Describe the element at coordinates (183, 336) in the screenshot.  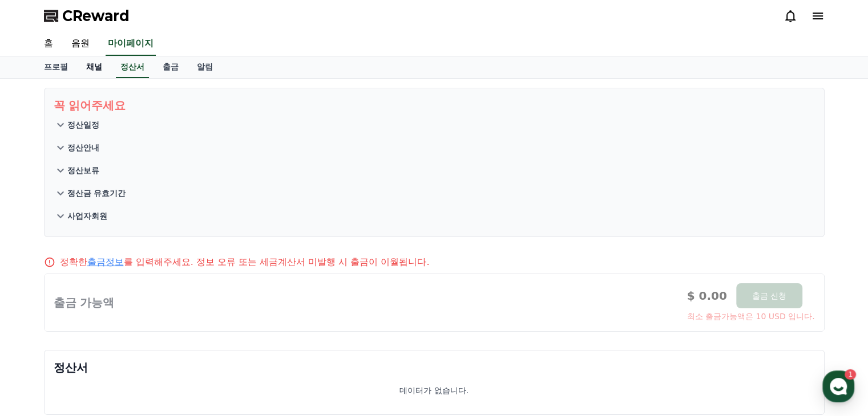
I see `a: 설정` at that location.